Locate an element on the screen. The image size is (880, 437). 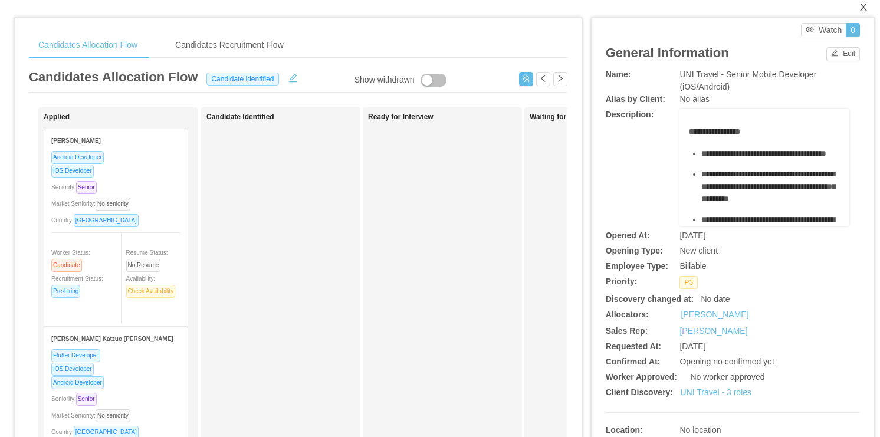
button: icon: usergroup-add is located at coordinates (526, 79).